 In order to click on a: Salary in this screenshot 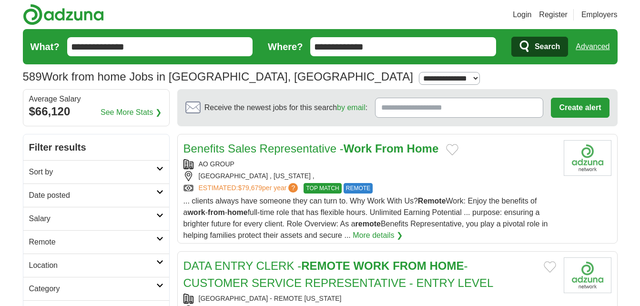, I will do `click(96, 218)`.